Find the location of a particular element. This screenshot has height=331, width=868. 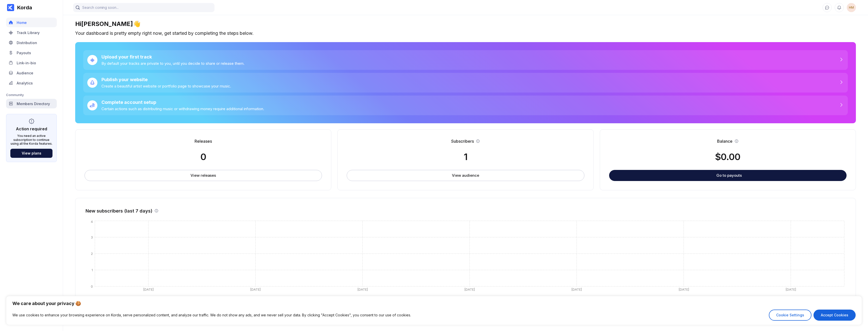

div: Subscribers is located at coordinates (463, 141).